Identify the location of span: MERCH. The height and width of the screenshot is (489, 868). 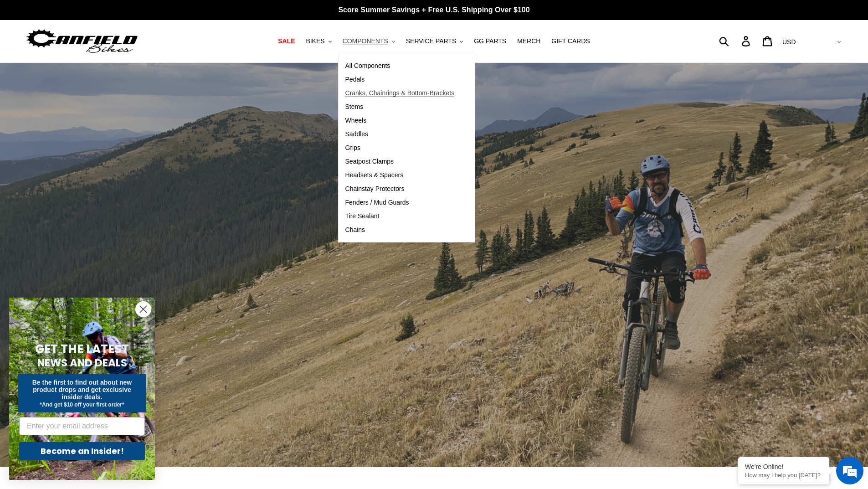
(529, 41).